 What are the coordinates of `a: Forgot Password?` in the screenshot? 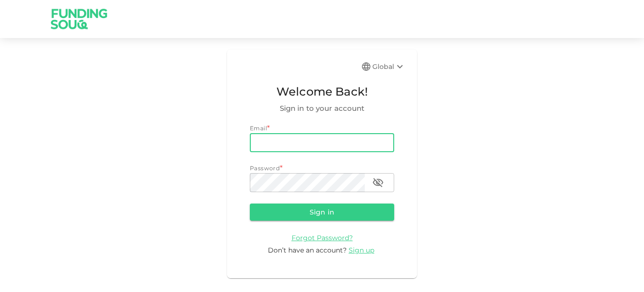 It's located at (322, 237).